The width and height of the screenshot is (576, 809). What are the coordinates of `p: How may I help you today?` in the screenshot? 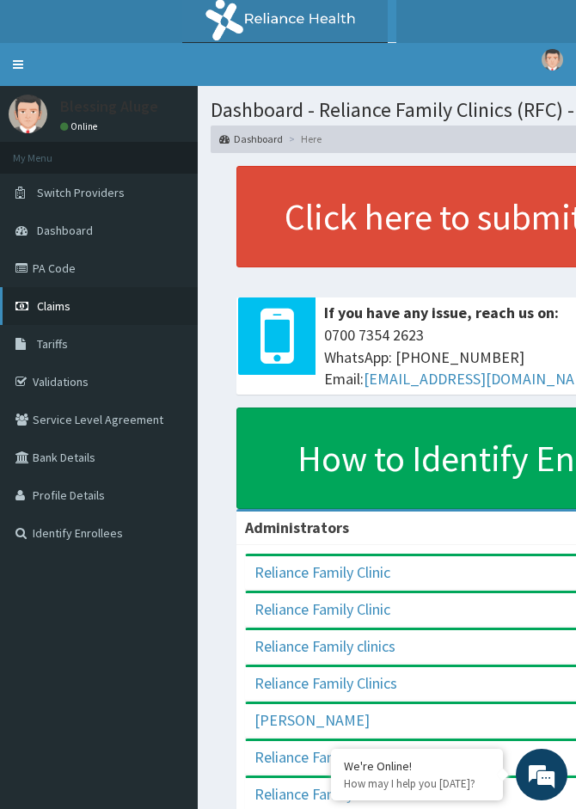 It's located at (417, 783).